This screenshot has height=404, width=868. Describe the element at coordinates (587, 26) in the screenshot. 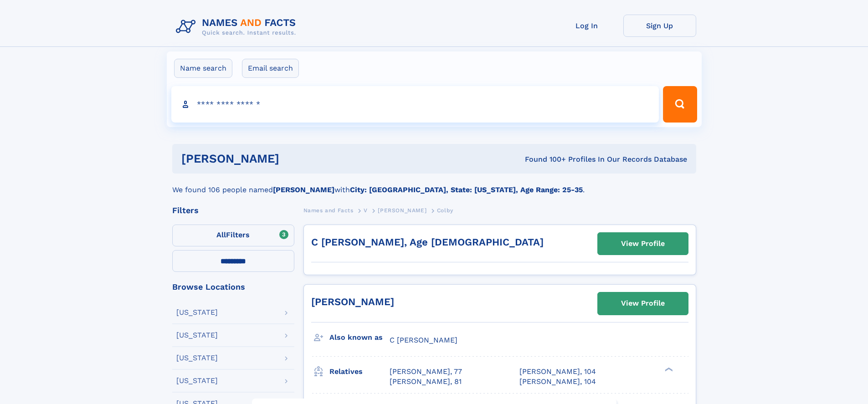

I see `a: Log In` at that location.